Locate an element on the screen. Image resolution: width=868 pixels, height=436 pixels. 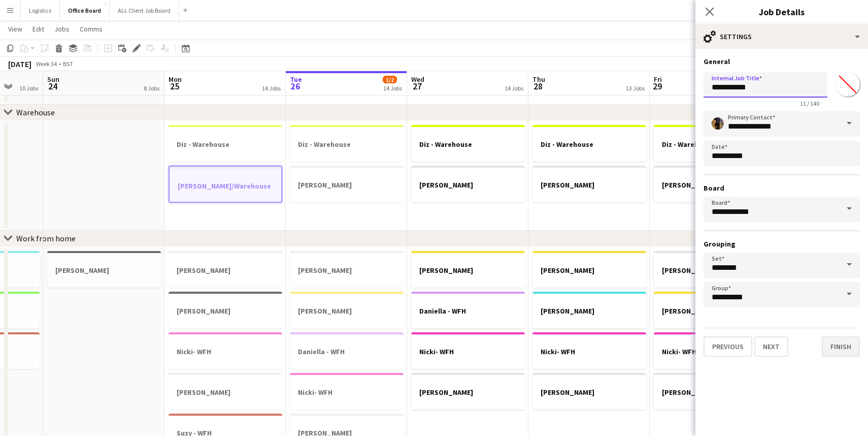
button: Logistics is located at coordinates (40, 10).